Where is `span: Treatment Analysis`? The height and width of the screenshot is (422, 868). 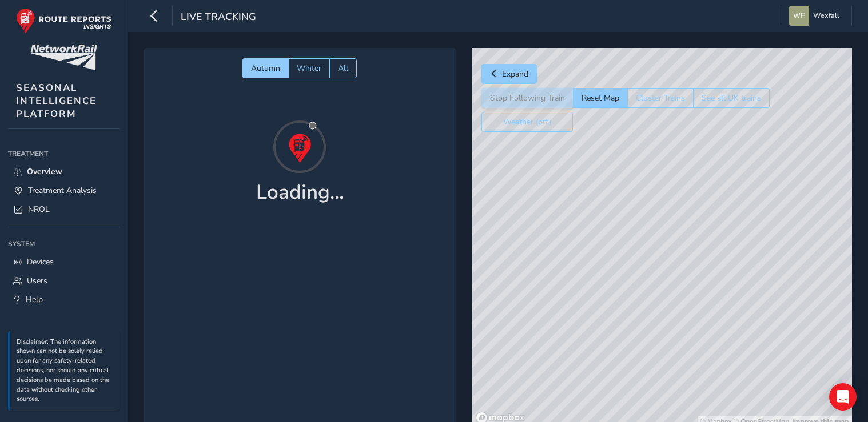
span: Treatment Analysis is located at coordinates (63, 190).